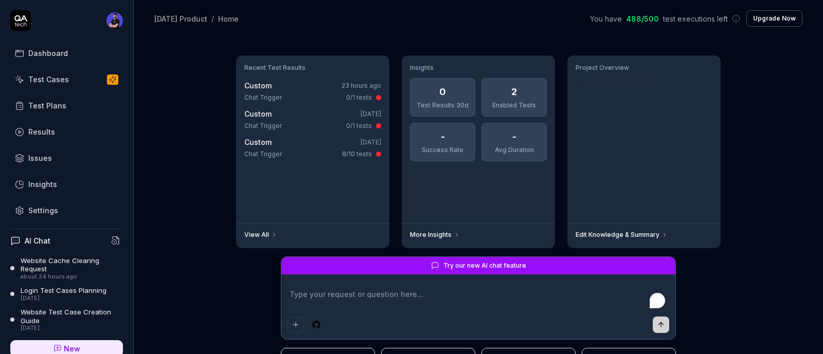  Describe the element at coordinates (63, 291) in the screenshot. I see `div: Login Test Cases Planning` at that location.